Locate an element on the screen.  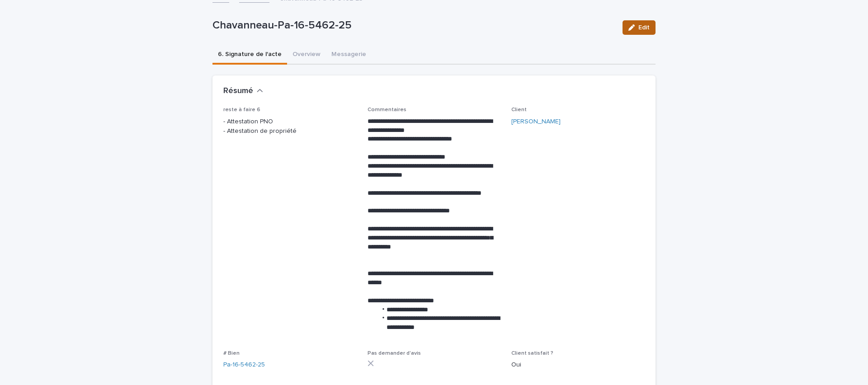
button: Overview is located at coordinates (306, 55).